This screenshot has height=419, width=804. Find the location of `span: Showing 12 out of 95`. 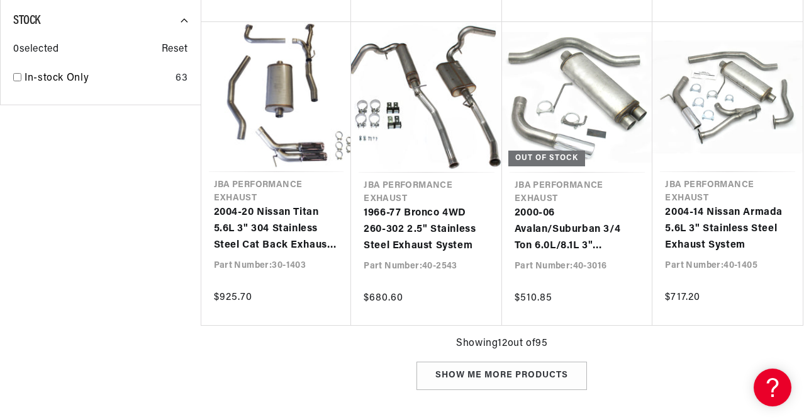

span: Showing 12 out of 95 is located at coordinates (502, 344).